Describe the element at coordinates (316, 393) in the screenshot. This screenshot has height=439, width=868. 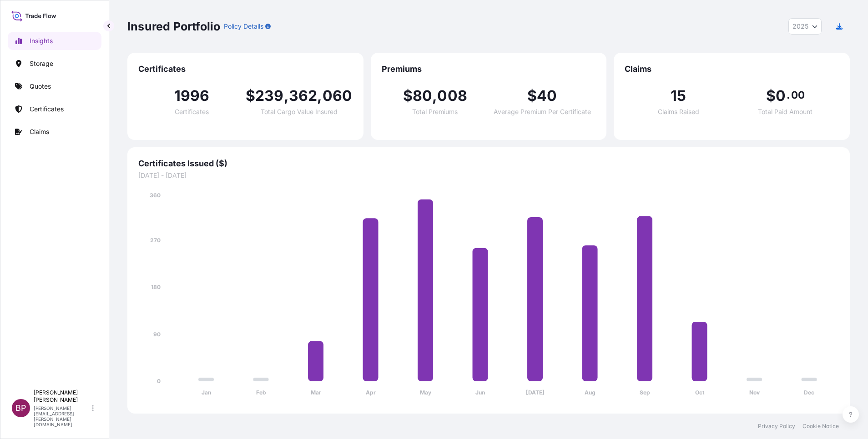
I see `tspan: Mar` at that location.